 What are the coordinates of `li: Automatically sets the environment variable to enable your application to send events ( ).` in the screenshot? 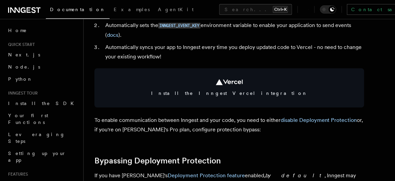 It's located at (234, 30).